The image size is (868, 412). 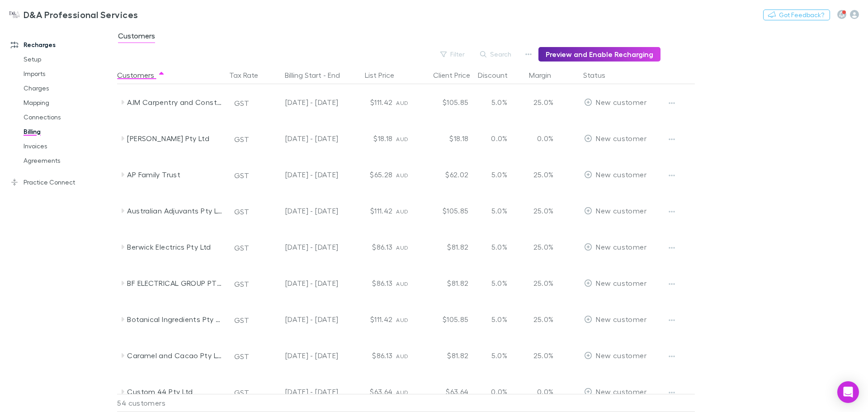 What do you see at coordinates (175, 211) in the screenshot?
I see `div: Australian Adjuvants Pty Ltd` at bounding box center [175, 211].